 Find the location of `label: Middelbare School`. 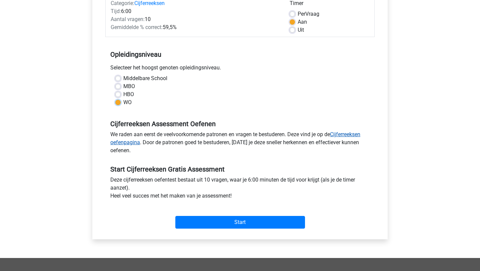

label: Middelbare School is located at coordinates (145, 78).